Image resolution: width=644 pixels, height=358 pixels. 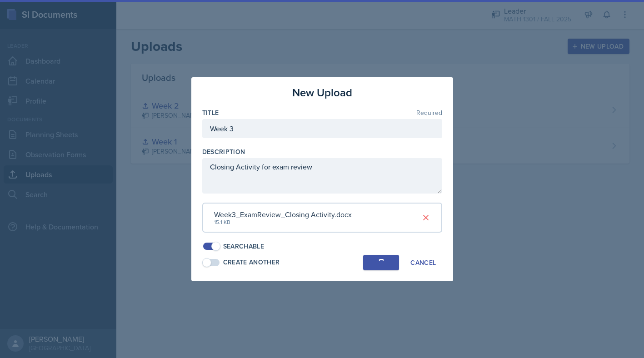 I want to click on div: Searchable, so click(x=244, y=247).